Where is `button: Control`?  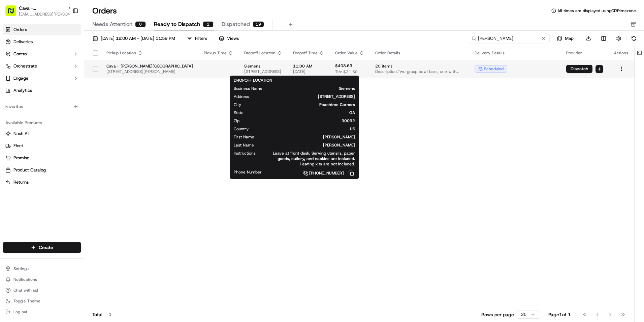
button: Control is located at coordinates (42, 54).